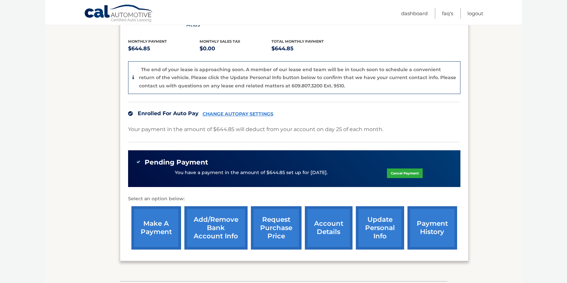  I want to click on span: Pending Payment, so click(176, 162).